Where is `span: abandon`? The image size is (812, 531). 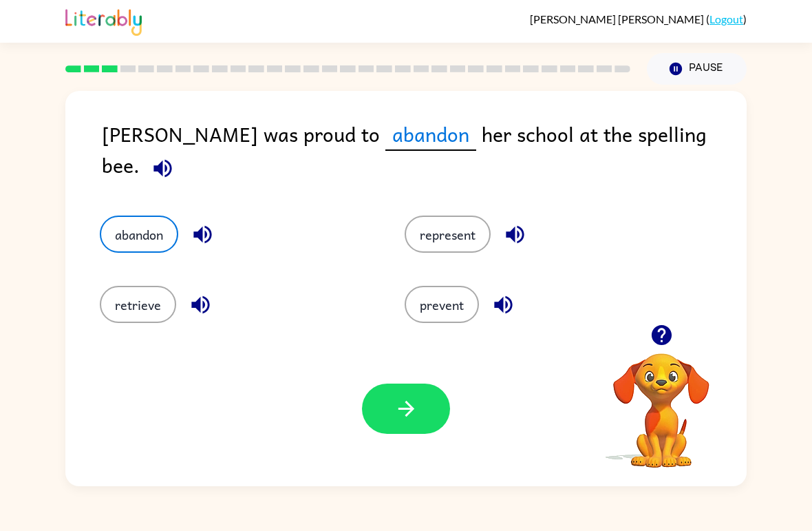
span: abandon is located at coordinates (431, 135).